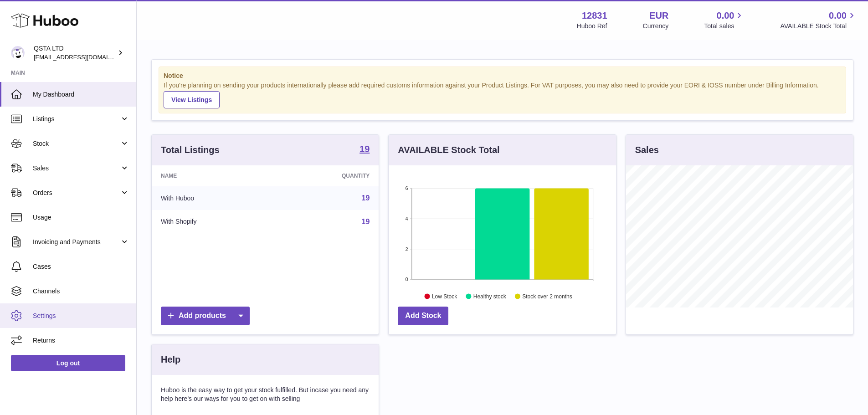 The image size is (868, 415). I want to click on text: Healthy stock, so click(489, 296).